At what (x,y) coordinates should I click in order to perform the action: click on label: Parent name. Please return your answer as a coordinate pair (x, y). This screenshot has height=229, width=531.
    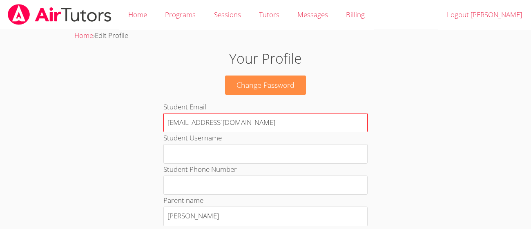
    Looking at the image, I should click on (183, 200).